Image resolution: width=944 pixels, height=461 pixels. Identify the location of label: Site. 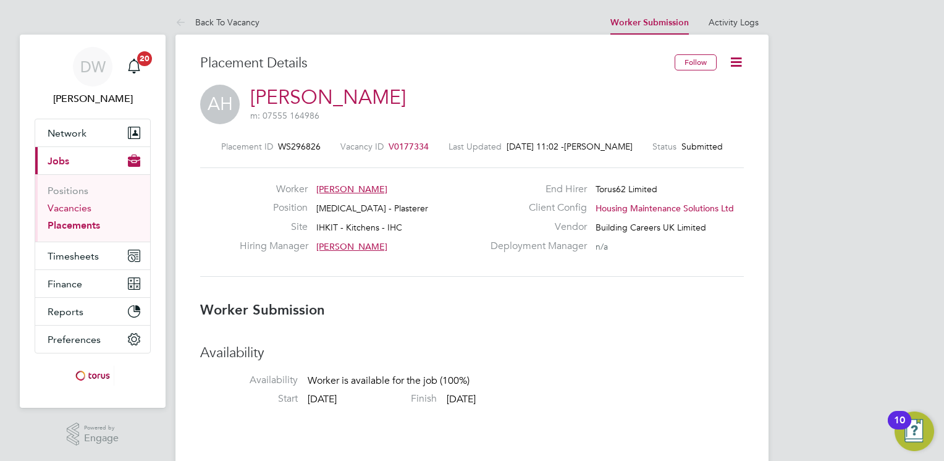
(274, 227).